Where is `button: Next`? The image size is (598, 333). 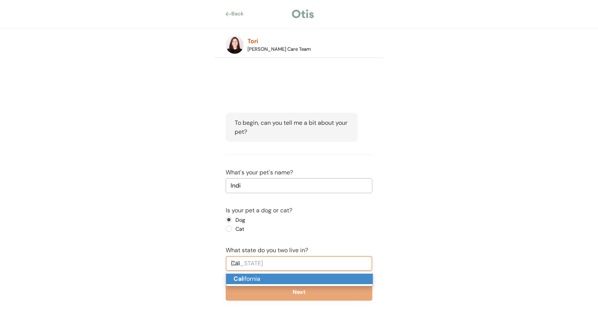 button: Next is located at coordinates (299, 292).